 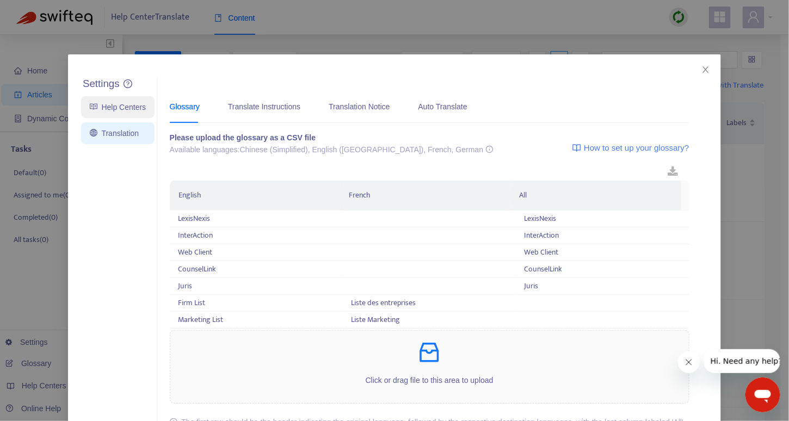 I want to click on th: All, so click(x=595, y=195).